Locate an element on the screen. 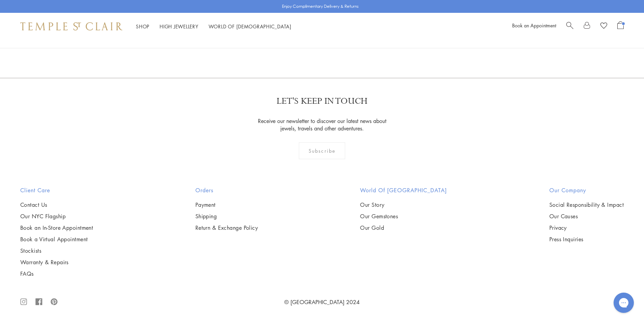 This screenshot has width=644, height=322. a: Press Inquiries is located at coordinates (587, 239).